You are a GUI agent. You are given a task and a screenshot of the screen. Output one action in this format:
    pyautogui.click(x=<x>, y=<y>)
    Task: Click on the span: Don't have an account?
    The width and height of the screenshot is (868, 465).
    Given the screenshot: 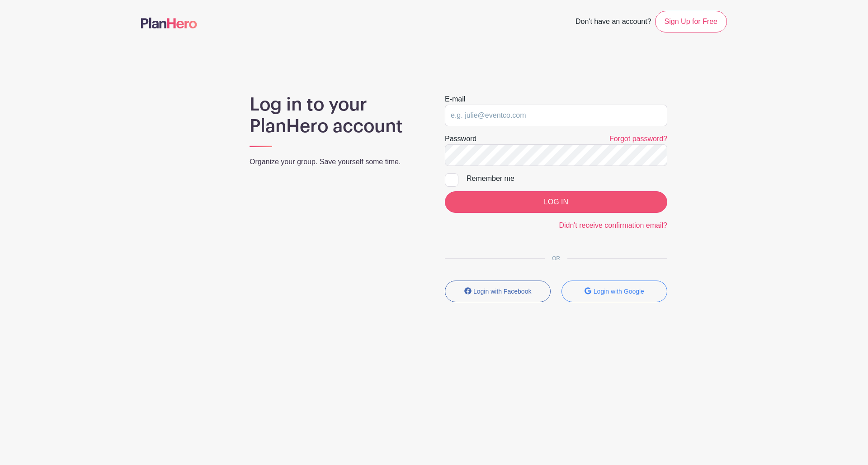 What is the action you would take?
    pyautogui.click(x=613, y=22)
    